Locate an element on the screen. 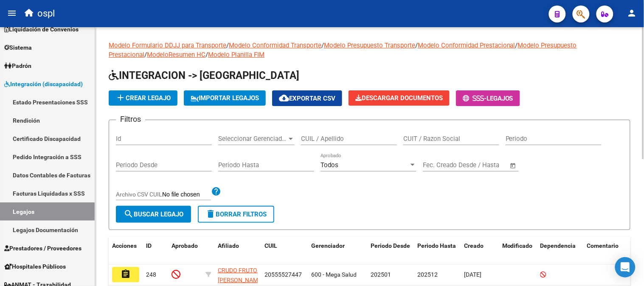 This screenshot has height=286, width=644. mat-icon: help is located at coordinates (216, 191).